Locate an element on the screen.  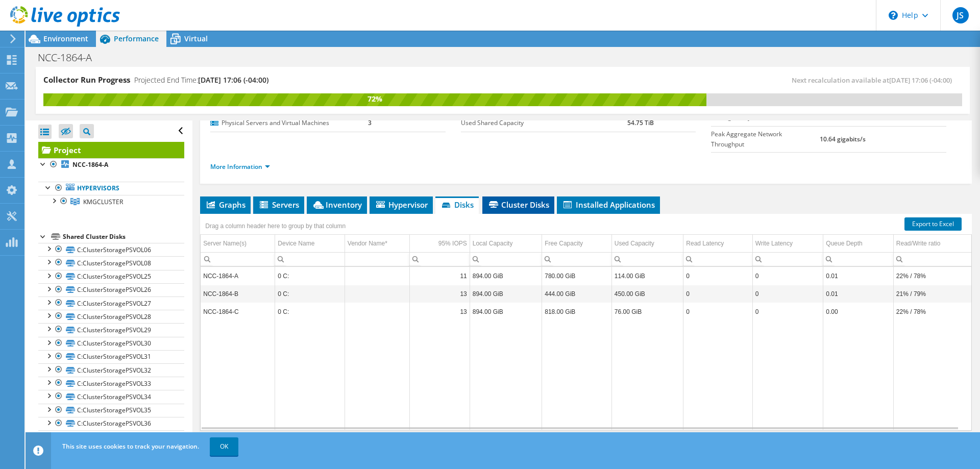
a: More Information is located at coordinates (240, 167).